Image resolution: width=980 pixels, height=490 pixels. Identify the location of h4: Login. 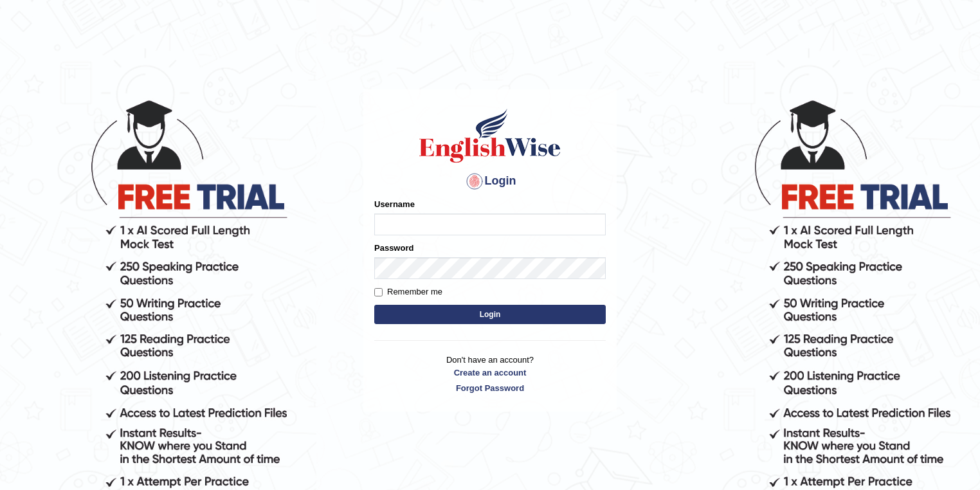
(490, 181).